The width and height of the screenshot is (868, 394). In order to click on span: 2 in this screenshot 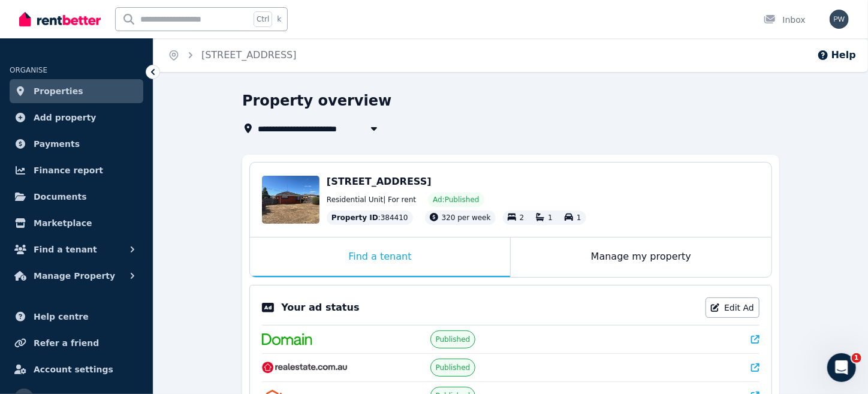, I will do `click(522, 218)`.